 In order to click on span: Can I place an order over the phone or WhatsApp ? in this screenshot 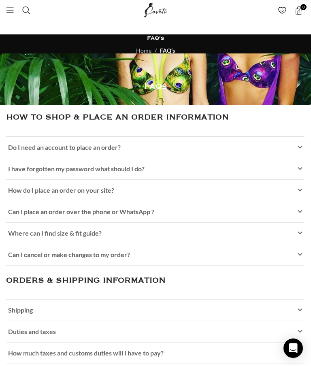, I will do `click(81, 211)`.